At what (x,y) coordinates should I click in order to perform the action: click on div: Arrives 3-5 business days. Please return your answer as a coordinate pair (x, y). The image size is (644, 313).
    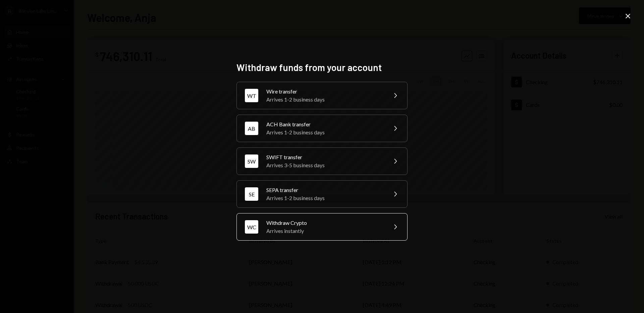
    Looking at the image, I should click on (325, 165).